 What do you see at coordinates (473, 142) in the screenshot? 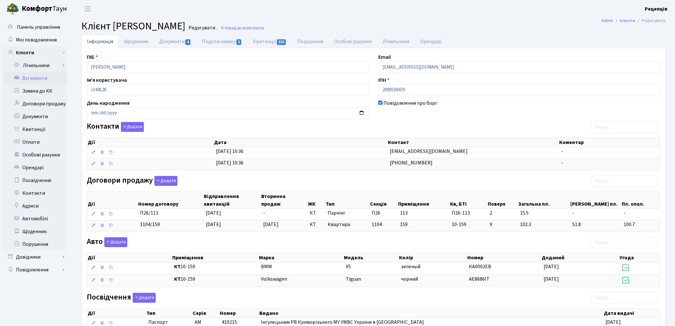
I see `th: Контакт` at bounding box center [473, 142].